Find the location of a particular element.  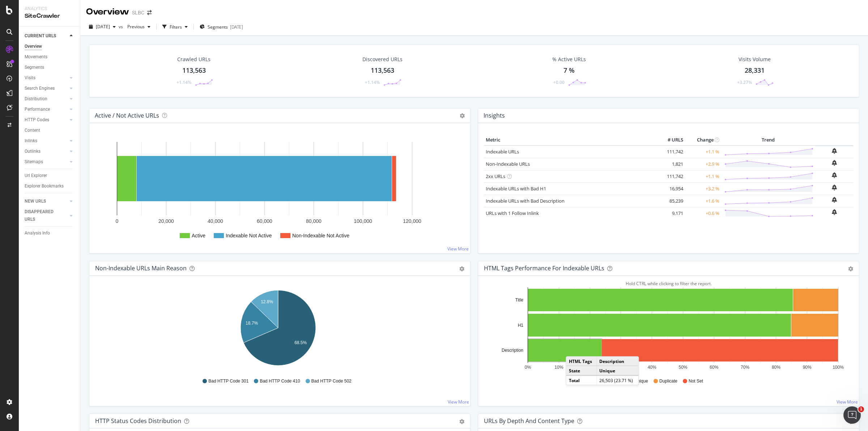

text: 70% is located at coordinates (745, 368).